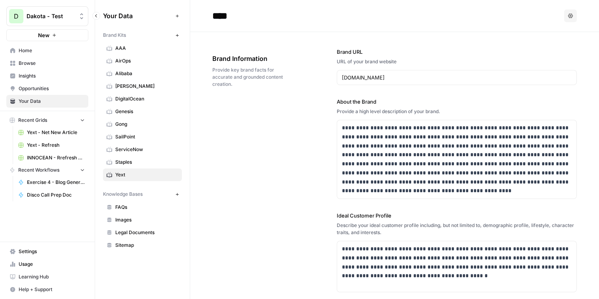 The height and width of the screenshot is (299, 599). What do you see at coordinates (114, 35) in the screenshot?
I see `span: Brand Kits` at bounding box center [114, 35].